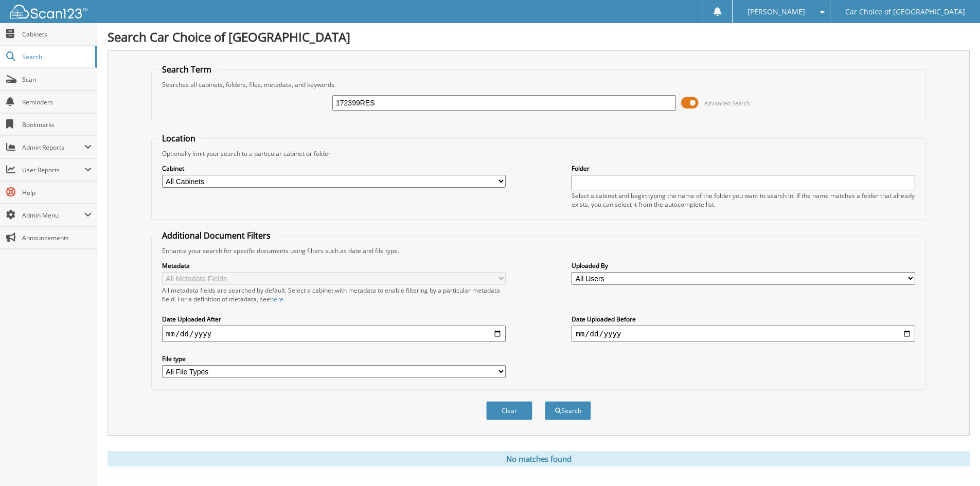  Describe the element at coordinates (57, 237) in the screenshot. I see `span: Announcements` at that location.